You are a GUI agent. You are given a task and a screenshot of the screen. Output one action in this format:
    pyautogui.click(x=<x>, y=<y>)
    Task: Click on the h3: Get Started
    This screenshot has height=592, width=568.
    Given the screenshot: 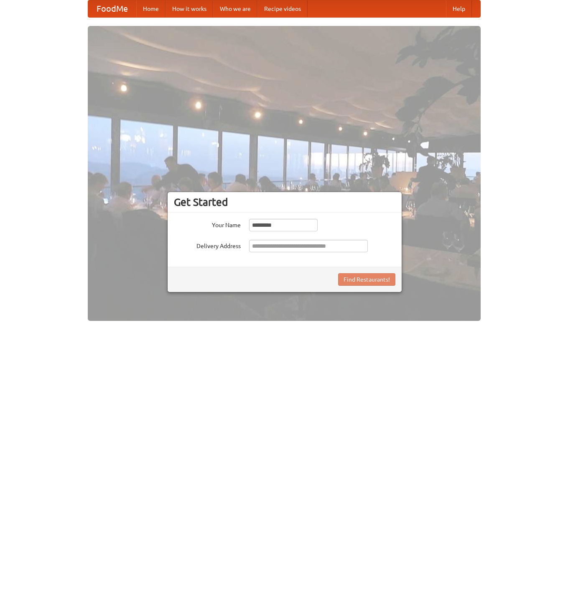 What is the action you would take?
    pyautogui.click(x=285, y=202)
    